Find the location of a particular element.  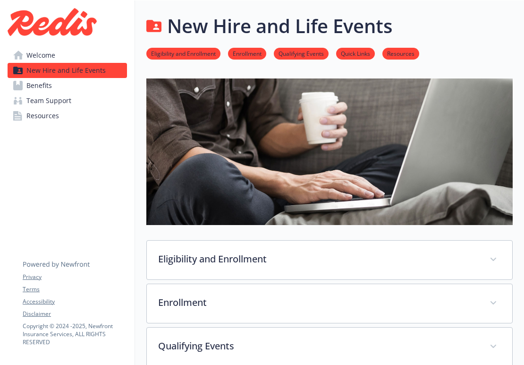

p: Eligibility and Enrollment is located at coordinates (318, 259).